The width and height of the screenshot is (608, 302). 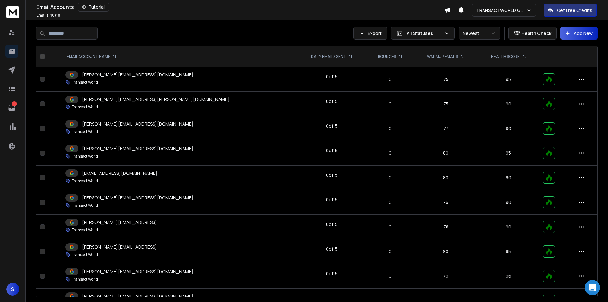 I want to click on button: Export, so click(x=370, y=33).